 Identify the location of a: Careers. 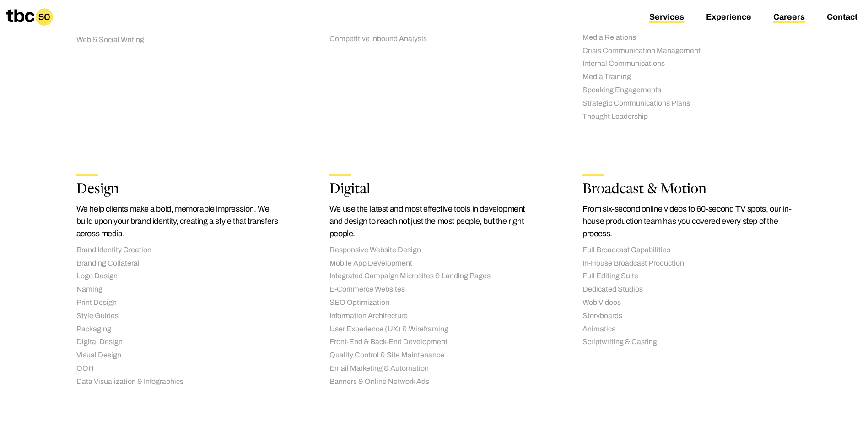
(789, 18).